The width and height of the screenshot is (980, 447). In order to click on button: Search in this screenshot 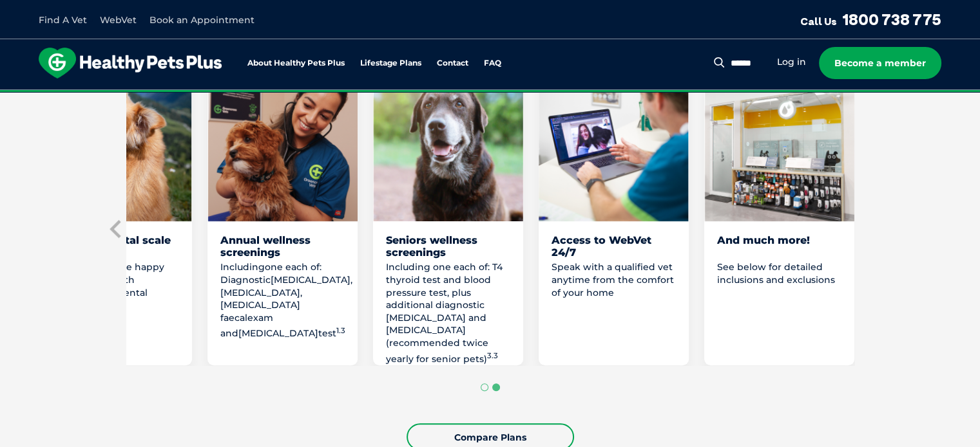, I will do `click(719, 62)`.